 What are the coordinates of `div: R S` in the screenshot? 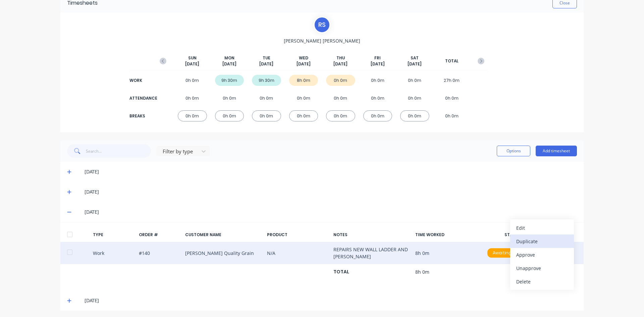 It's located at (322, 25).